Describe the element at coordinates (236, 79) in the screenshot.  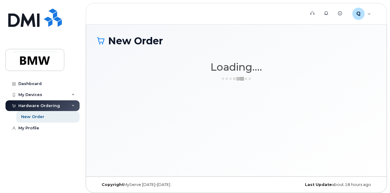
I see `img: ajax-loader-3a6953c30dc77f0bf724df975f13086db4f4c1262e45940f03d1251963f1bf2e.gif` at that location.